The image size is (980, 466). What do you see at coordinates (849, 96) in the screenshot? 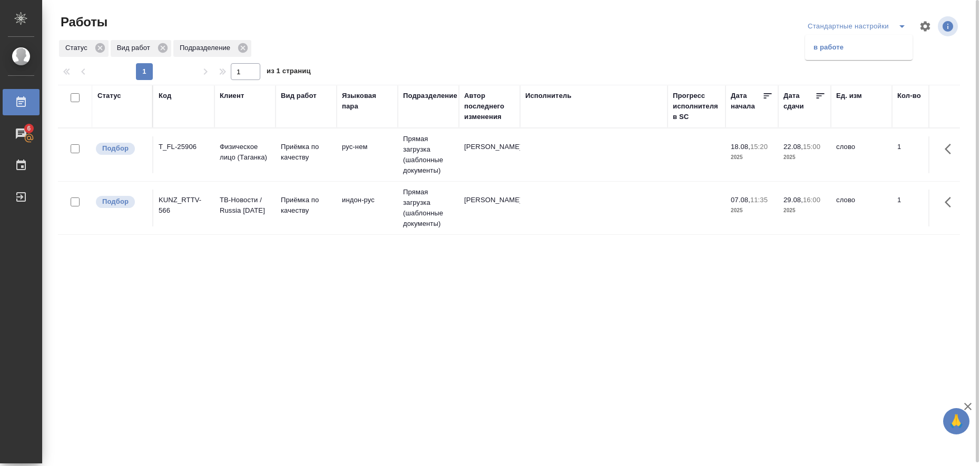
I see `div: Ед. изм` at bounding box center [849, 96].